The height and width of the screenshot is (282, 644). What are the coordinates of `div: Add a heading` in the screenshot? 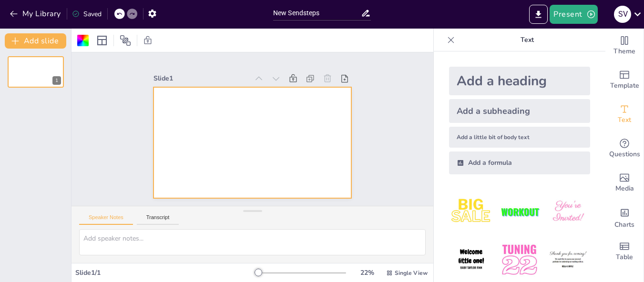 It's located at (520, 81).